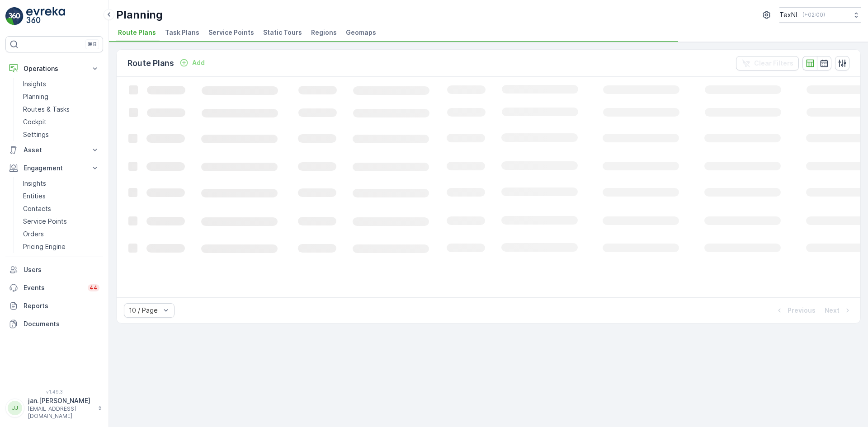 Image resolution: width=868 pixels, height=427 pixels. Describe the element at coordinates (94, 288) in the screenshot. I see `p: 44` at that location.